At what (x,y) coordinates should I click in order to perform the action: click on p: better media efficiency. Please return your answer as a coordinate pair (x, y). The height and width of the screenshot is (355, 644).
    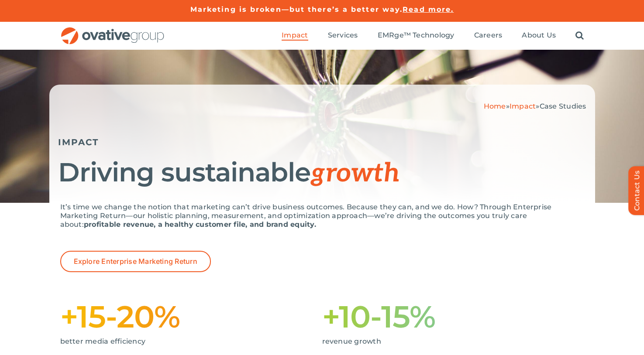
    Looking at the image, I should click on (185, 341).